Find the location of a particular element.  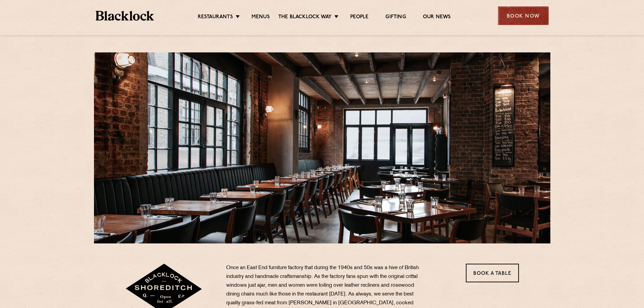

a: Gifting is located at coordinates (395, 17).